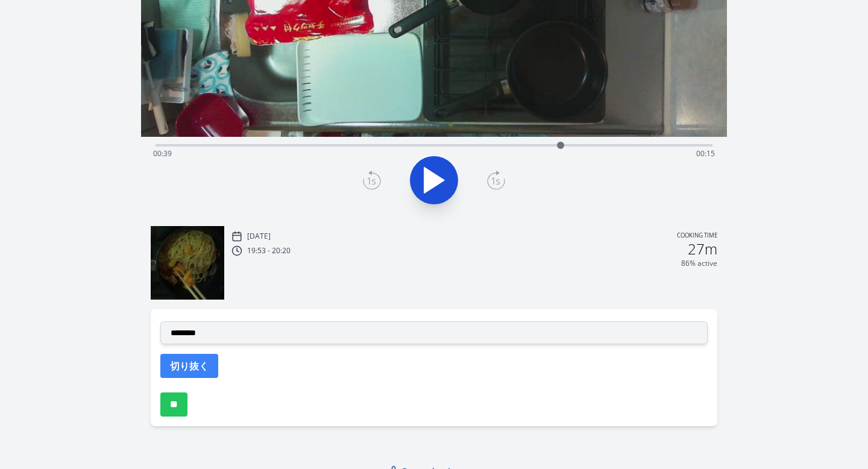 Image resolution: width=868 pixels, height=469 pixels. I want to click on p: 19:53 - 20:20, so click(269, 251).